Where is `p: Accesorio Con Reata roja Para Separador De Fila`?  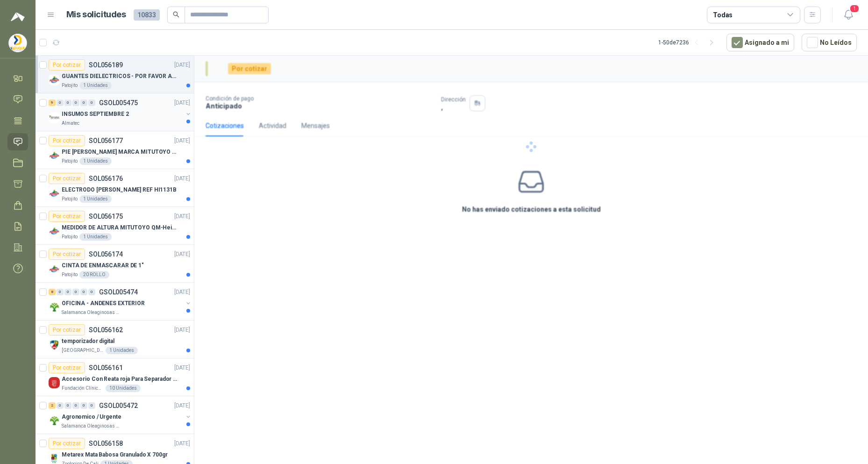 p: Accesorio Con Reata roja Para Separador De Fila is located at coordinates (120, 379).